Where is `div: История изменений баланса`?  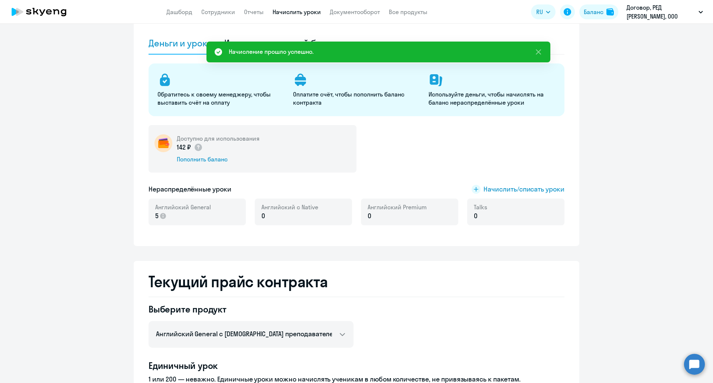
div: История изменений баланса is located at coordinates (285, 43).